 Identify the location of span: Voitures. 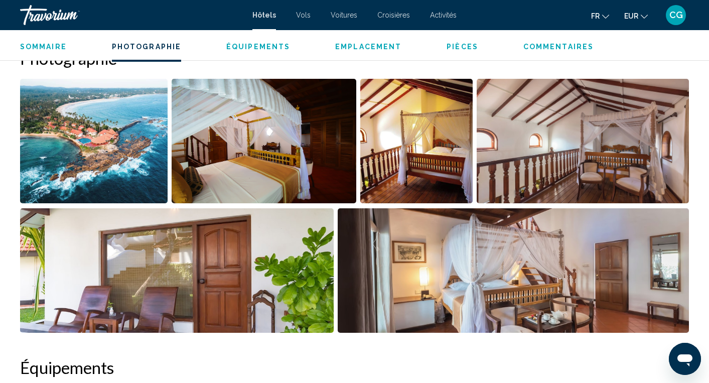
(344, 15).